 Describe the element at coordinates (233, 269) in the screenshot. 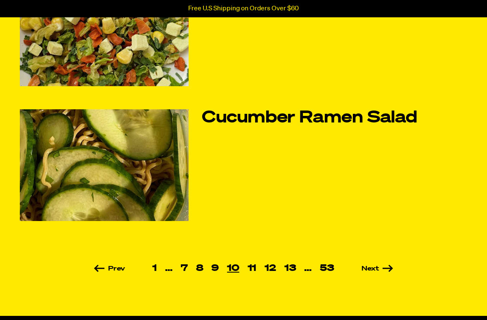

I see `span: 10` at that location.